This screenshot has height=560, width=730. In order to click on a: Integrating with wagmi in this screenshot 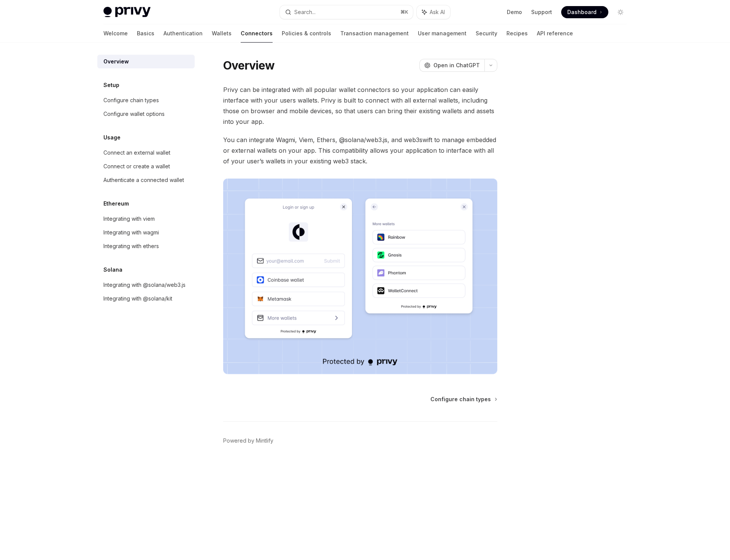, I will do `click(146, 232)`.